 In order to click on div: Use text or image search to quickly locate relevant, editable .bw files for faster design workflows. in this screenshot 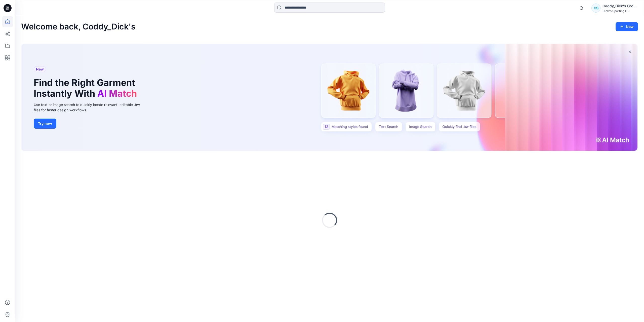, I will do `click(91, 107)`.